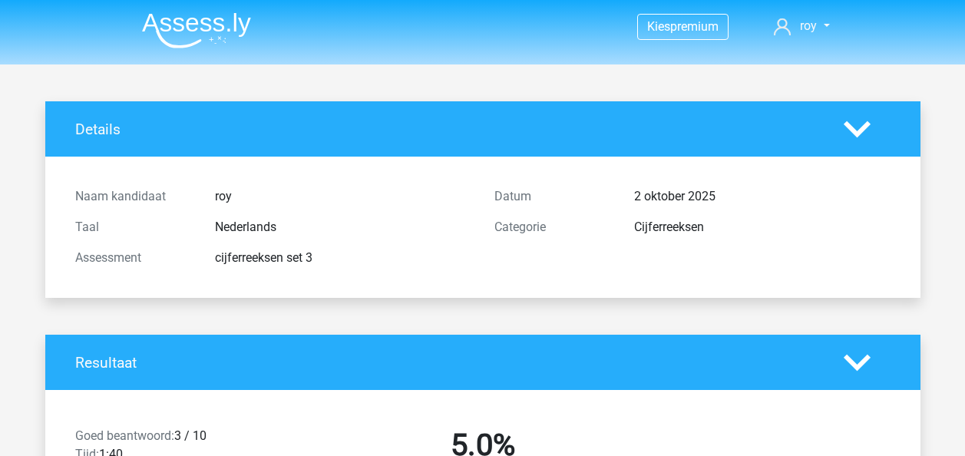 The width and height of the screenshot is (965, 456). Describe the element at coordinates (134, 258) in the screenshot. I see `div: Assessment` at that location.